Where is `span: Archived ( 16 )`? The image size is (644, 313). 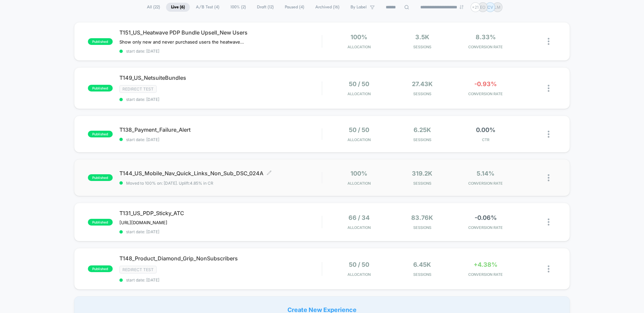 span: Archived ( 16 ) is located at coordinates (328, 7).